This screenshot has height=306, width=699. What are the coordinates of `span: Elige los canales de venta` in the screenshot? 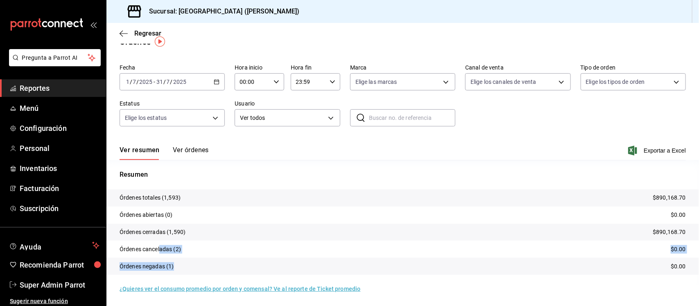 It's located at (503, 82).